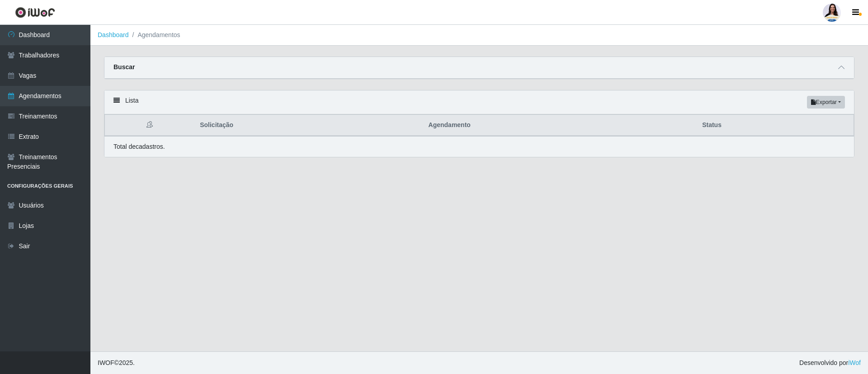 The image size is (868, 374). I want to click on span: © 2025 ., so click(117, 363).